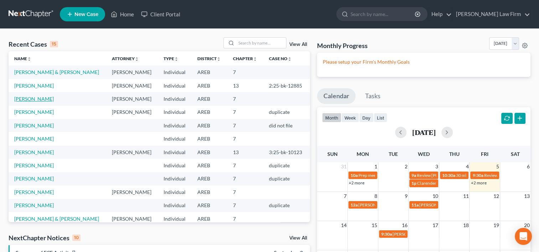  Describe the element at coordinates (496, 225) in the screenshot. I see `span: 19` at that location.